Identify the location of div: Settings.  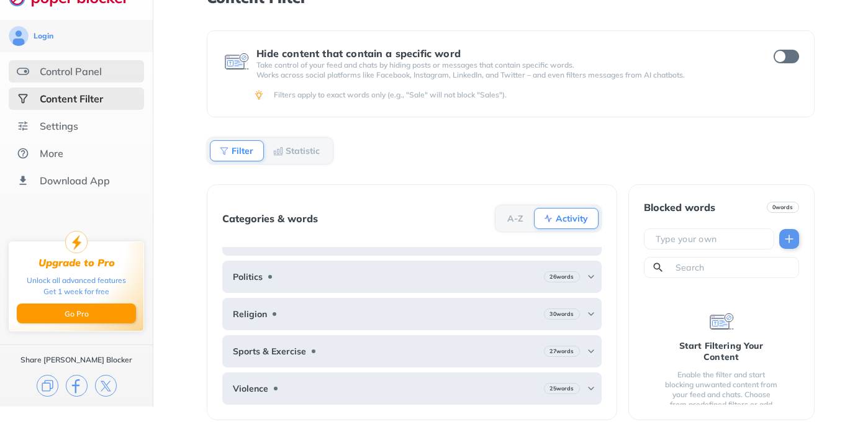
(59, 126).